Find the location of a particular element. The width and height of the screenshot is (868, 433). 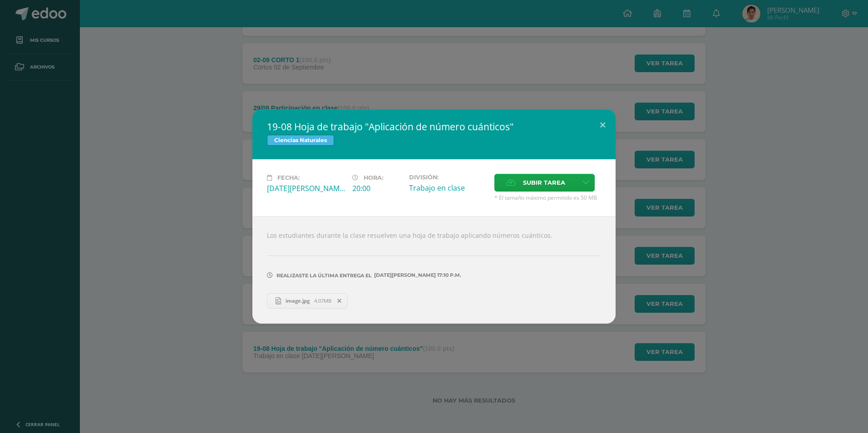

span: Fecha: is located at coordinates (288, 177).